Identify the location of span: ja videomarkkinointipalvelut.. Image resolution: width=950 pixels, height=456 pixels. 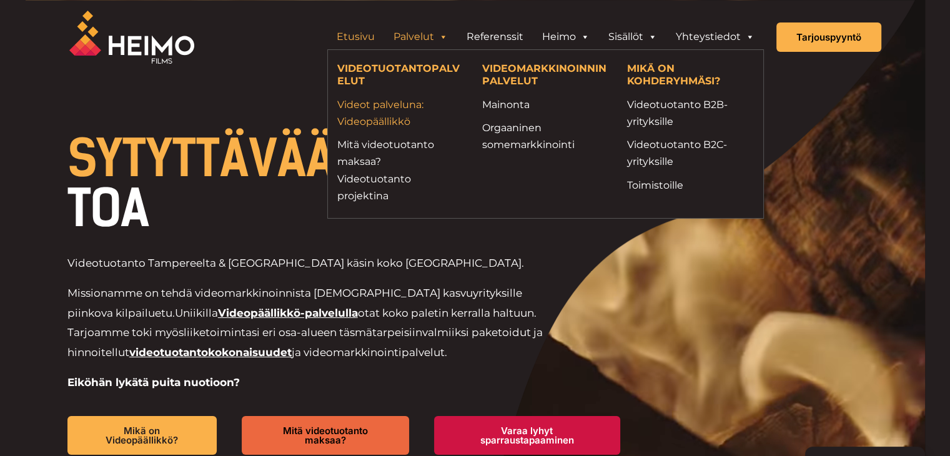
(369, 352).